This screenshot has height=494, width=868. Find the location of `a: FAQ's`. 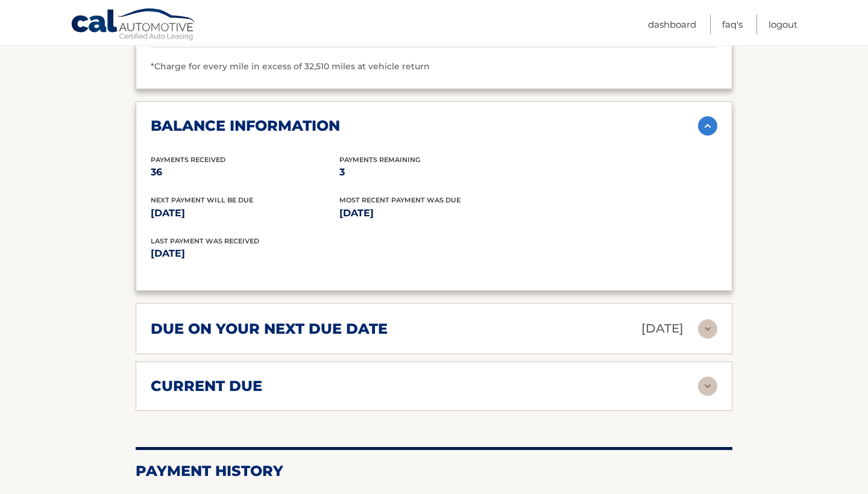

a: FAQ's is located at coordinates (733, 24).